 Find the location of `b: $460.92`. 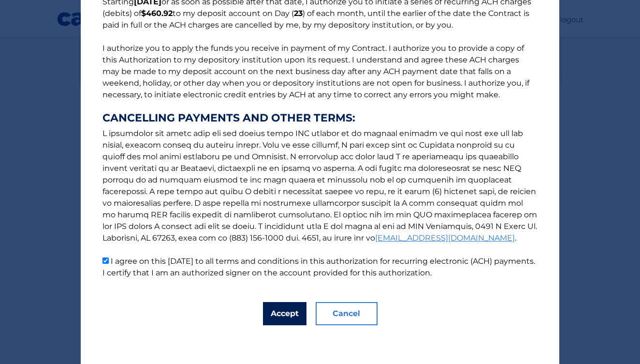

b: $460.92 is located at coordinates (157, 13).